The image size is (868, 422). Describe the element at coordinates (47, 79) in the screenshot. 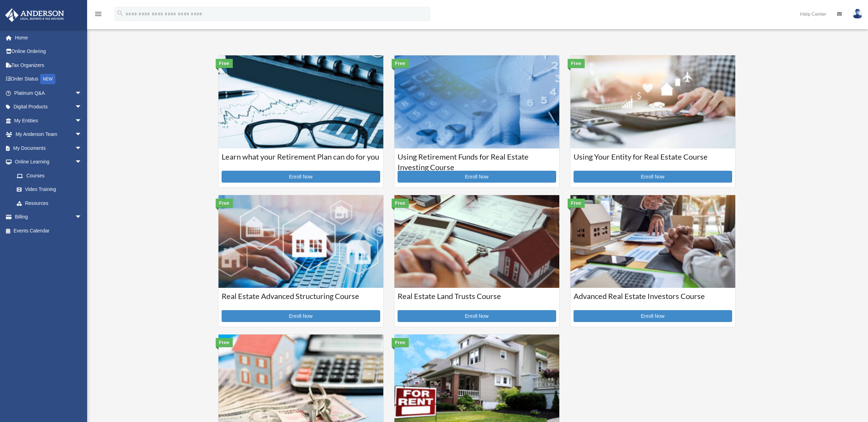

I see `div: NEW` at that location.